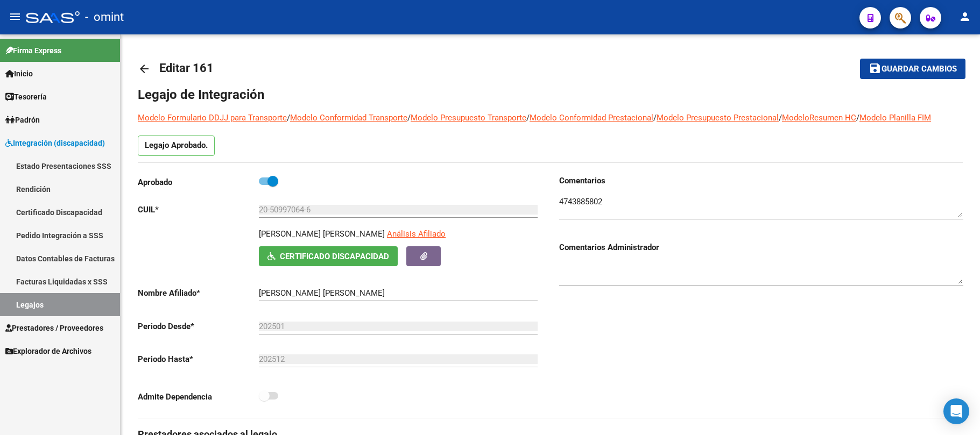 The height and width of the screenshot is (435, 980). I want to click on a: Modelo Presupuesto Transporte, so click(468, 118).